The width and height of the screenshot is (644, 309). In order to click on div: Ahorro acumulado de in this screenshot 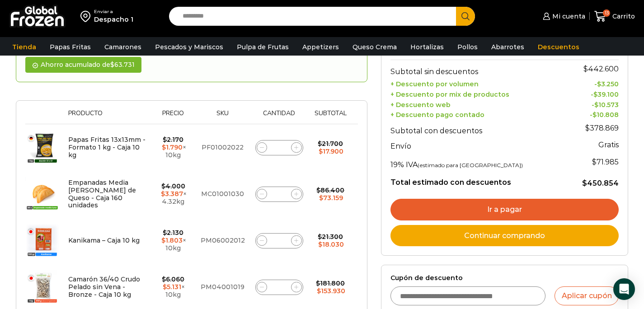, I will do `click(83, 65)`.